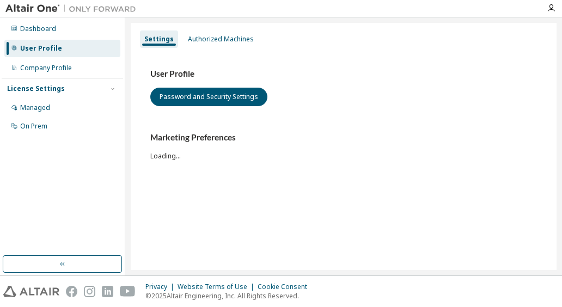 The width and height of the screenshot is (562, 307). What do you see at coordinates (31, 291) in the screenshot?
I see `img: altair_logo.svg` at bounding box center [31, 291].